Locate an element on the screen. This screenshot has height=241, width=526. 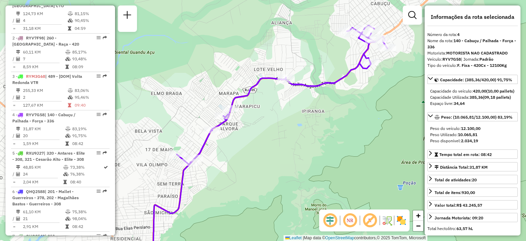
span: QHQ2588 is located at coordinates (35, 191).